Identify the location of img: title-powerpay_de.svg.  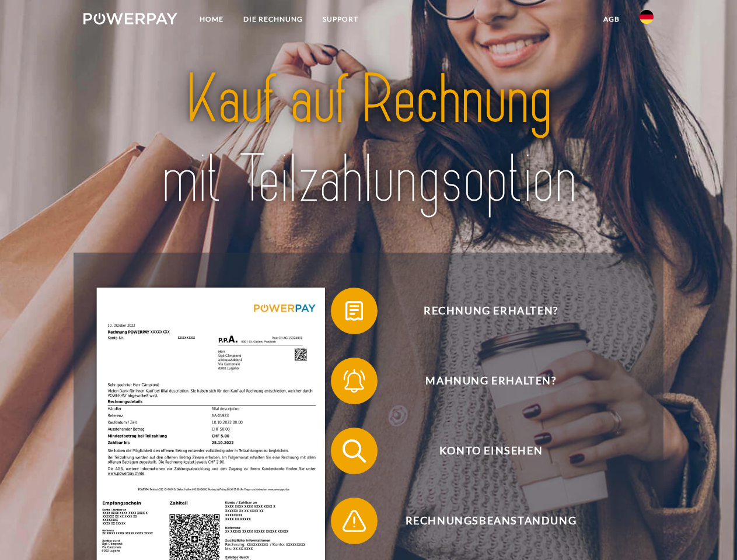
(368, 140).